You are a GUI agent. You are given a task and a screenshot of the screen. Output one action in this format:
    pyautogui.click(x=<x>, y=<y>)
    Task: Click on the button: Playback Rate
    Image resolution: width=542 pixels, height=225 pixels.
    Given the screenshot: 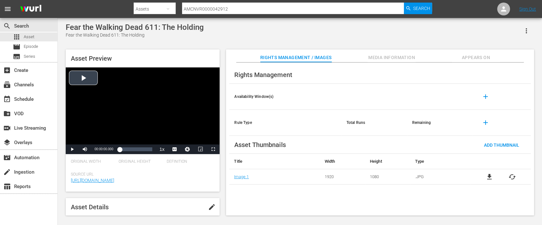 What is the action you would take?
    pyautogui.click(x=162, y=149)
    